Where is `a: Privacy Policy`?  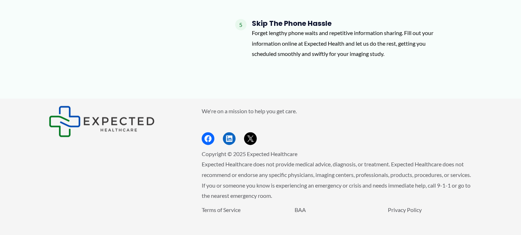 a: Privacy Policy is located at coordinates (405, 209).